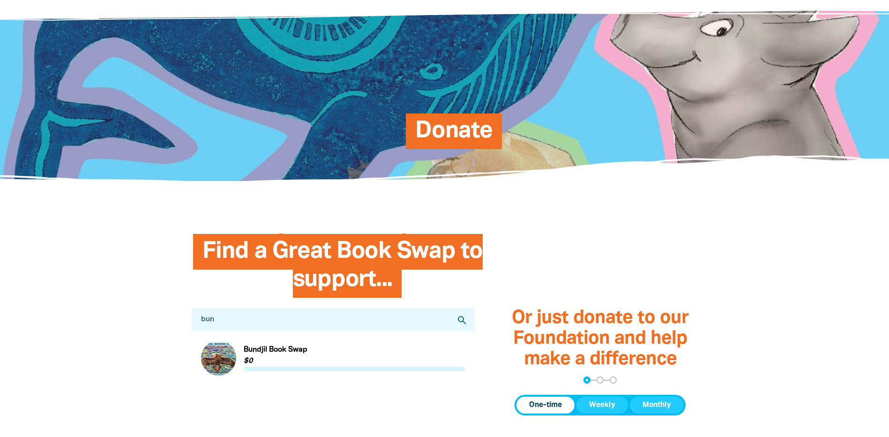 Image resolution: width=889 pixels, height=437 pixels. Describe the element at coordinates (462, 320) in the screenshot. I see `i: search` at that location.